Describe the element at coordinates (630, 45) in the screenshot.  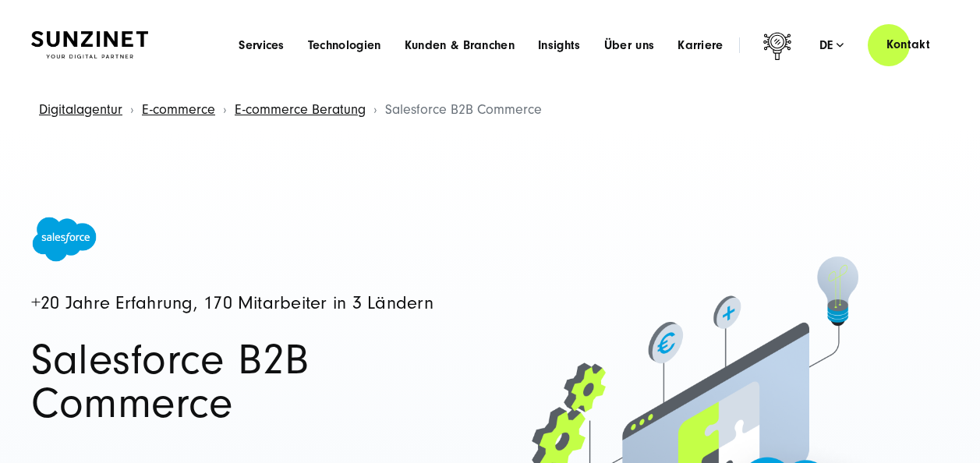
I see `a: Über uns` at that location.